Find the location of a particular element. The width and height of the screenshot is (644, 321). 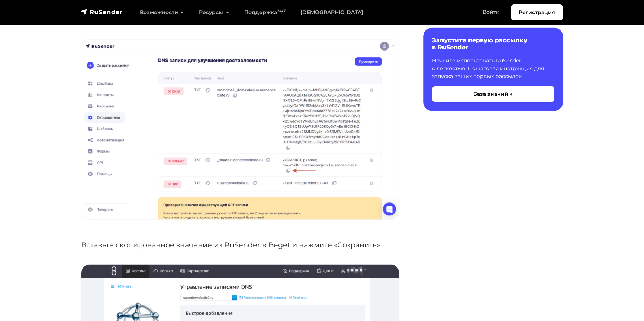

img: RuSender is located at coordinates (102, 12).